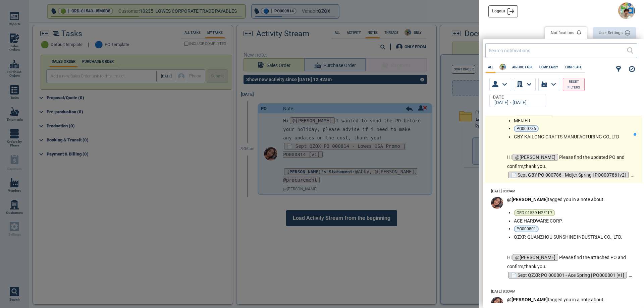 This screenshot has width=644, height=308. Describe the element at coordinates (590, 34) in the screenshot. I see `div: outlined primary button group` at that location.